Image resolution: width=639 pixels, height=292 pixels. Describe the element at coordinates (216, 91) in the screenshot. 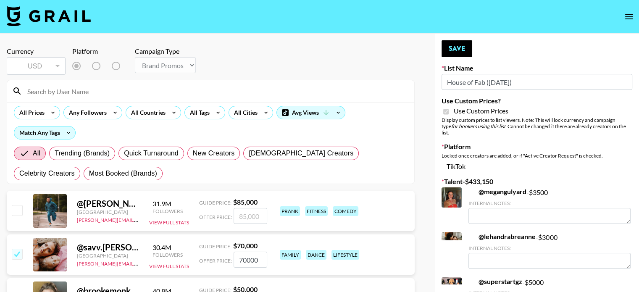

I see `input: Search by User Name` at that location.